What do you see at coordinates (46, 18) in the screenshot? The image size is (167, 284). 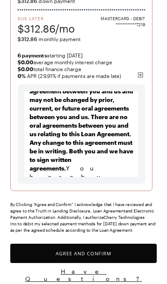 I see `span: Due Later` at bounding box center [46, 18].